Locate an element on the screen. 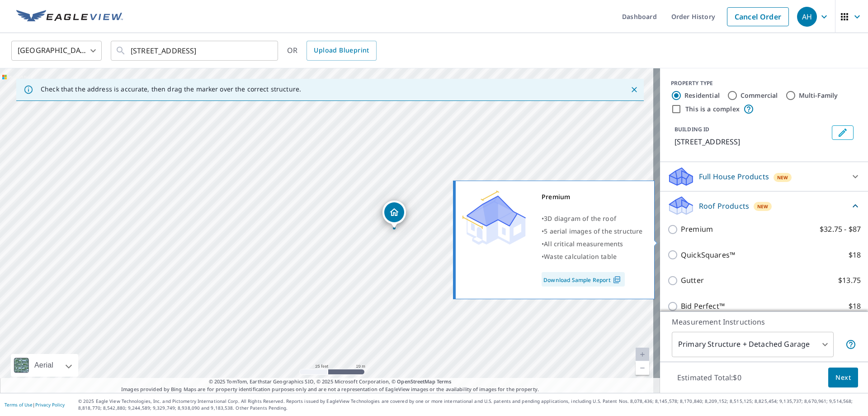 The width and height of the screenshot is (868, 416). p: Check that the address is accurate, then drag the marker over the correct structure. is located at coordinates (171, 89).